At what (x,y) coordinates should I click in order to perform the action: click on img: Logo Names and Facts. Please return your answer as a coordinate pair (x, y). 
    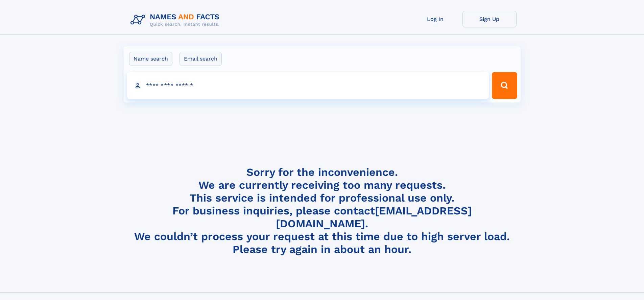
    Looking at the image, I should click on (177, 20).